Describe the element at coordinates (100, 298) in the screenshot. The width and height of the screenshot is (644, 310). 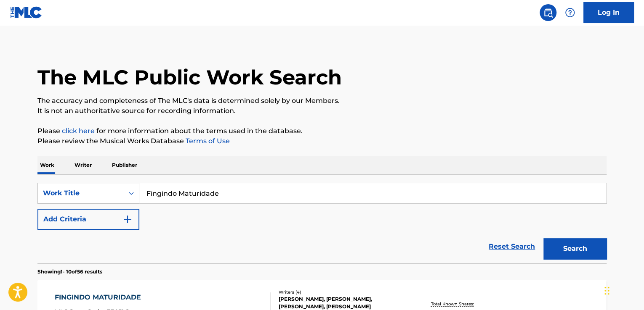
I see `div: FINGINDO MATURIDADE` at that location.